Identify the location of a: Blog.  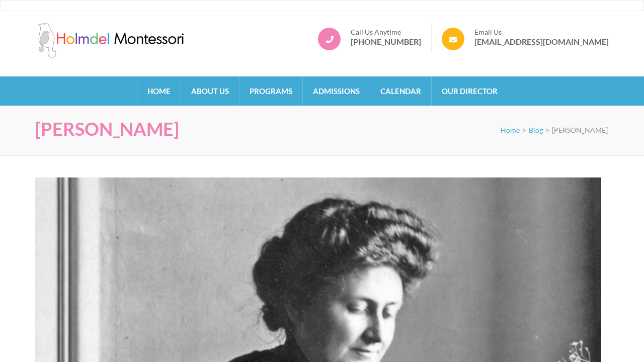
(536, 130).